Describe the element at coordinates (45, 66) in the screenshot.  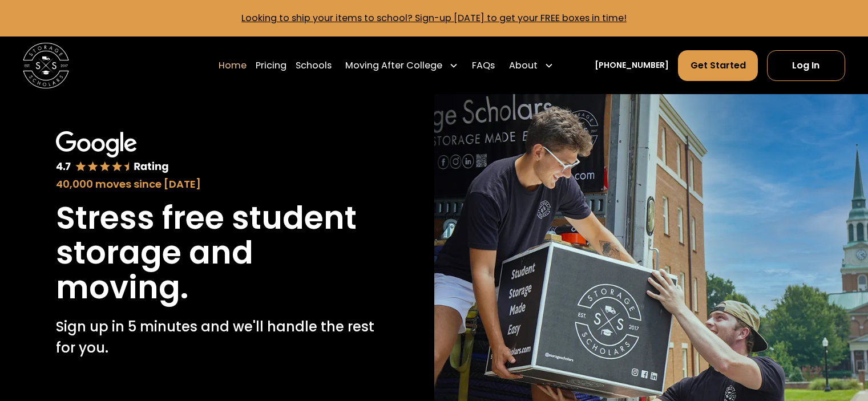
I see `img: Storage Scholars main logo` at that location.